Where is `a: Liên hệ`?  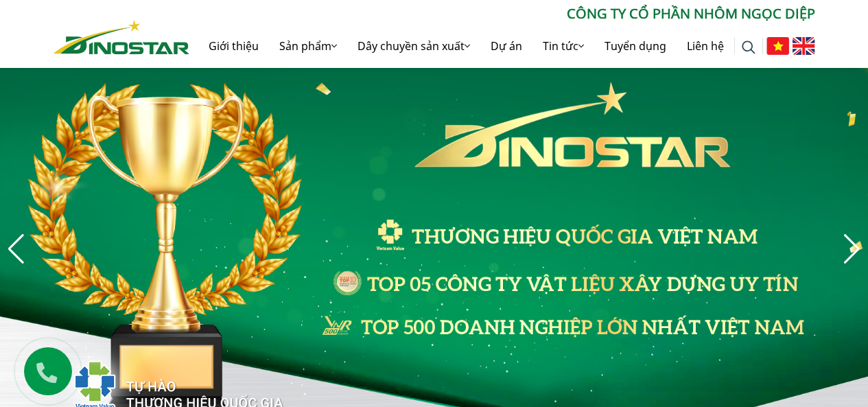
a: Liên hệ is located at coordinates (706, 46).